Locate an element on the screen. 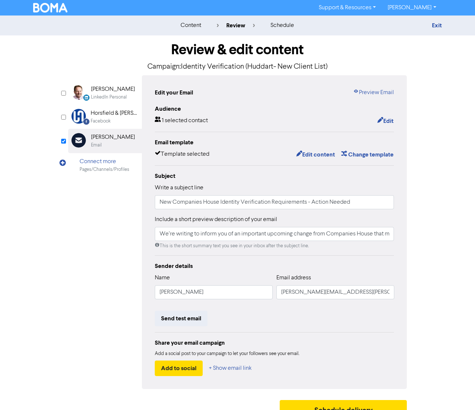 The width and height of the screenshot is (475, 410). div: Email template is located at coordinates (275, 142).